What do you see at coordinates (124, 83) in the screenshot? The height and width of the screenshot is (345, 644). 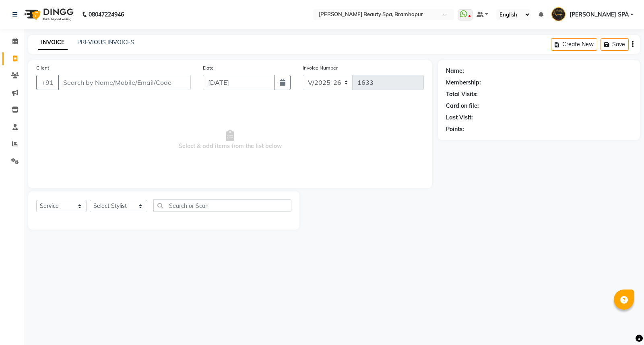 I see `input: Search by Name/Mobile/Email/Code` at bounding box center [124, 83].